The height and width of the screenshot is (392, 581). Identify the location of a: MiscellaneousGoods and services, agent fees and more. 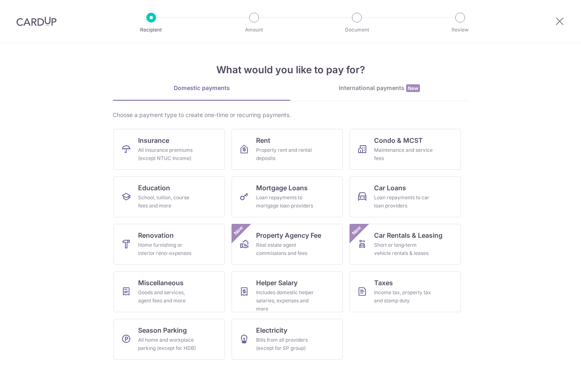
(169, 292).